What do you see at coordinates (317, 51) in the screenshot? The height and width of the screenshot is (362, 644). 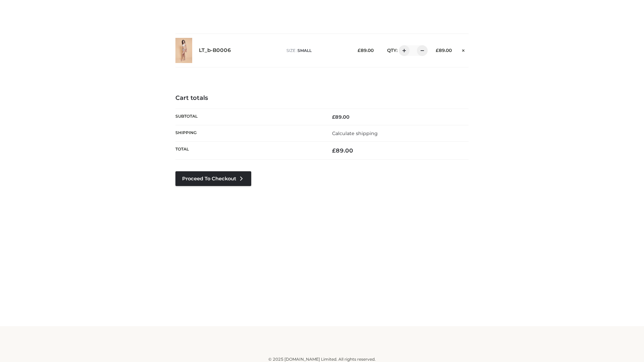 I see `p: size :` at bounding box center [317, 51].